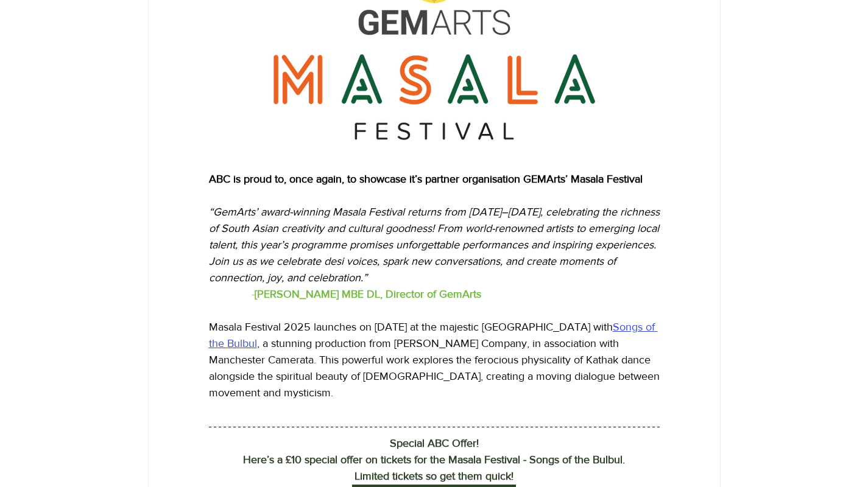 This screenshot has width=868, height=487. What do you see at coordinates (434, 476) in the screenshot?
I see `span: Limited tickets so get them quick!` at bounding box center [434, 476].